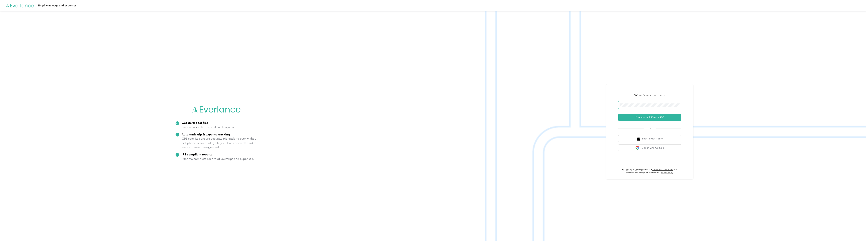 The height and width of the screenshot is (241, 868). I want to click on strong: Get started for free, so click(195, 122).